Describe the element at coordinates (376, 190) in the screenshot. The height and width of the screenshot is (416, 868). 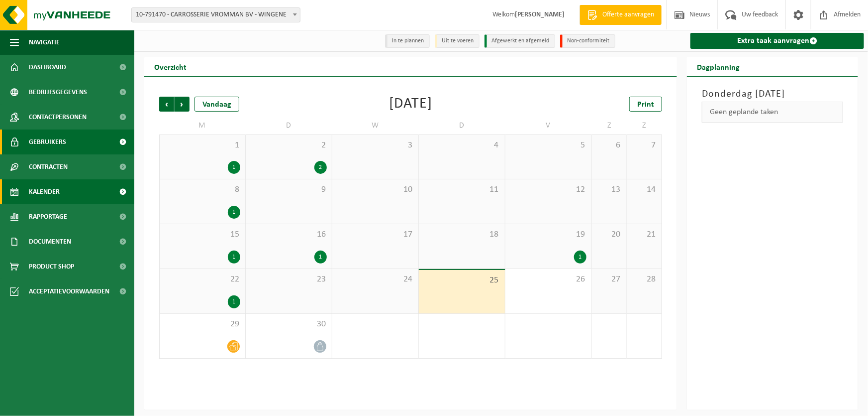
I see `span: 10` at that location.